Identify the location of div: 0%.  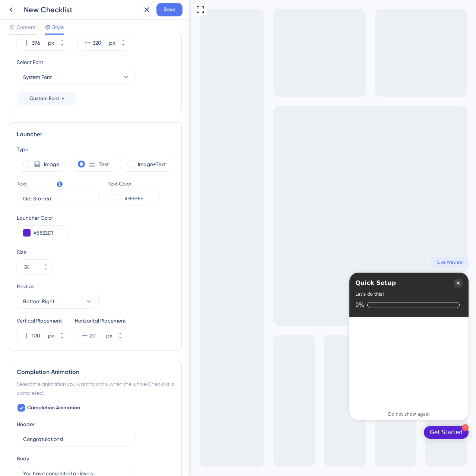
(169, 305).